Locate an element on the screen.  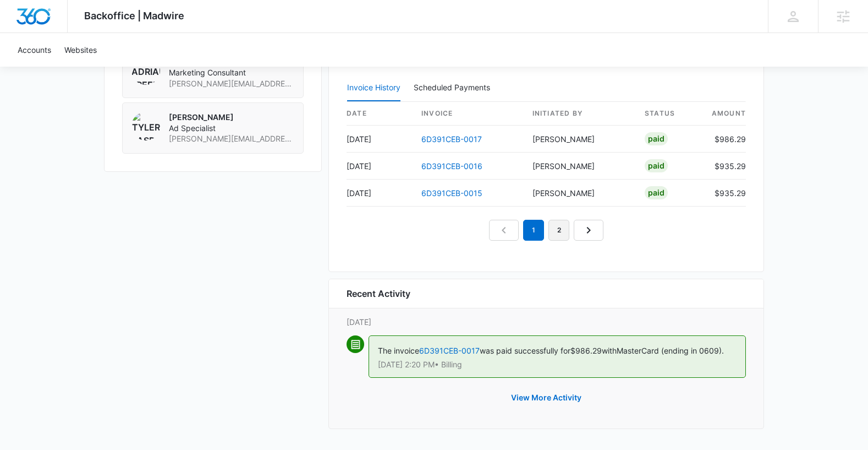
th: invoice is located at coordinates (468, 114).